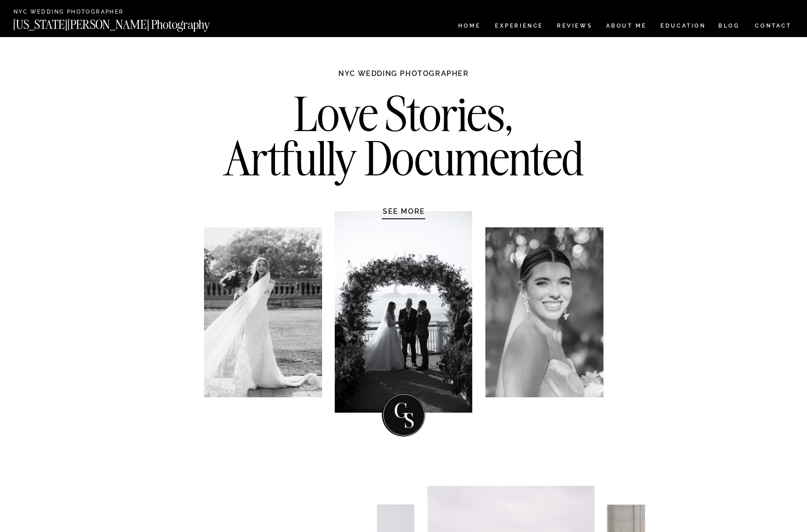 This screenshot has height=532, width=807. Describe the element at coordinates (81, 12) in the screenshot. I see `a: NYC Wedding Photographer` at that location.